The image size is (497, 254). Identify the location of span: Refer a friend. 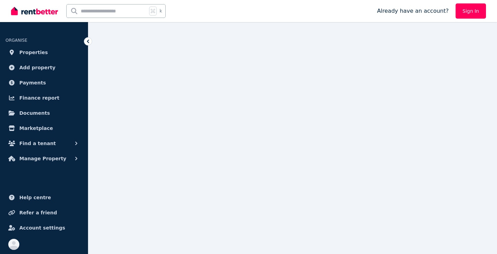
(38, 213).